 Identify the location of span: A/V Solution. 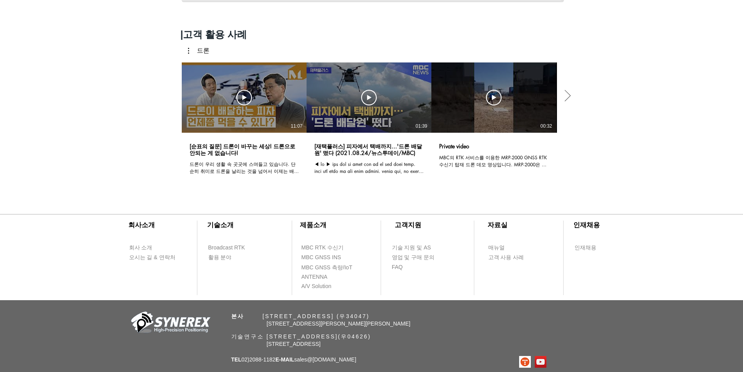
(316, 286).